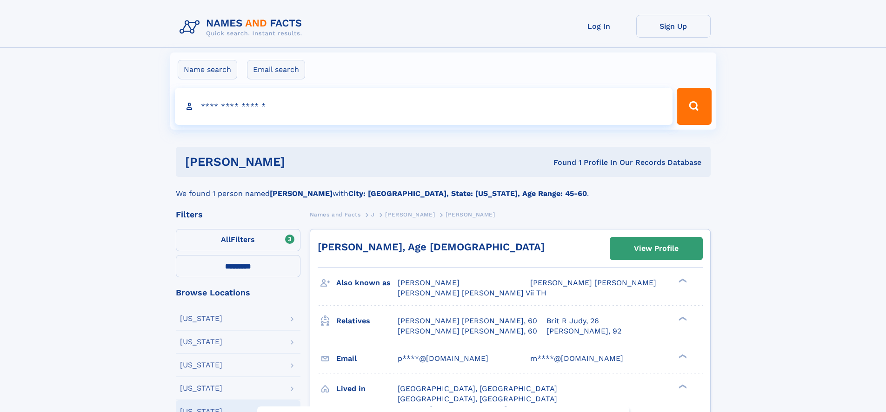 The height and width of the screenshot is (412, 886). Describe the element at coordinates (226, 239) in the screenshot. I see `span: All` at that location.